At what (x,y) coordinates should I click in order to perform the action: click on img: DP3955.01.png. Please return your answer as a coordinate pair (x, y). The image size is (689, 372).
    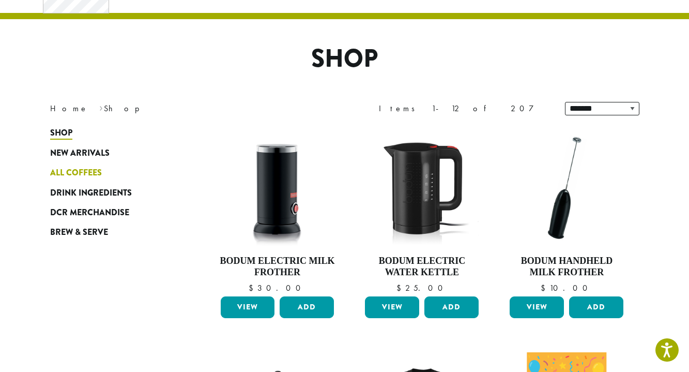
    Looking at the image, I should click on (422, 188).